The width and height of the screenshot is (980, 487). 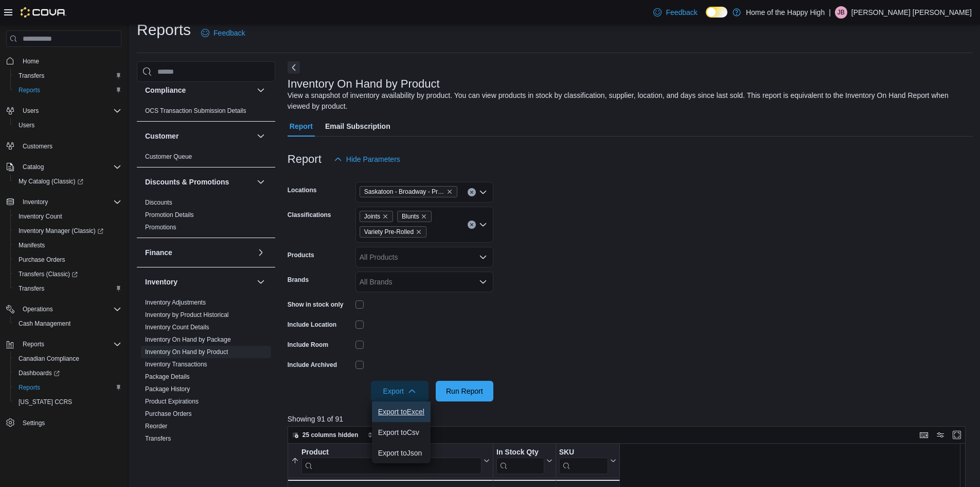 What do you see at coordinates (316, 304) in the screenshot?
I see `label: Show in stock only` at bounding box center [316, 304].